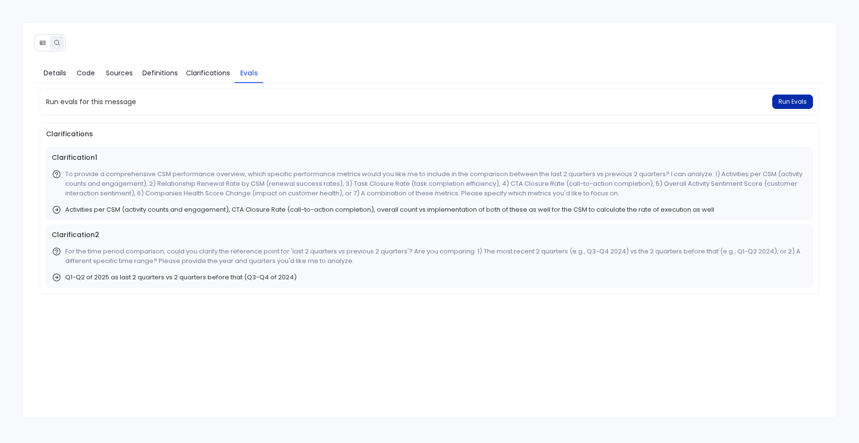 This screenshot has width=859, height=443. What do you see at coordinates (160, 73) in the screenshot?
I see `span: Definitions` at bounding box center [160, 73].